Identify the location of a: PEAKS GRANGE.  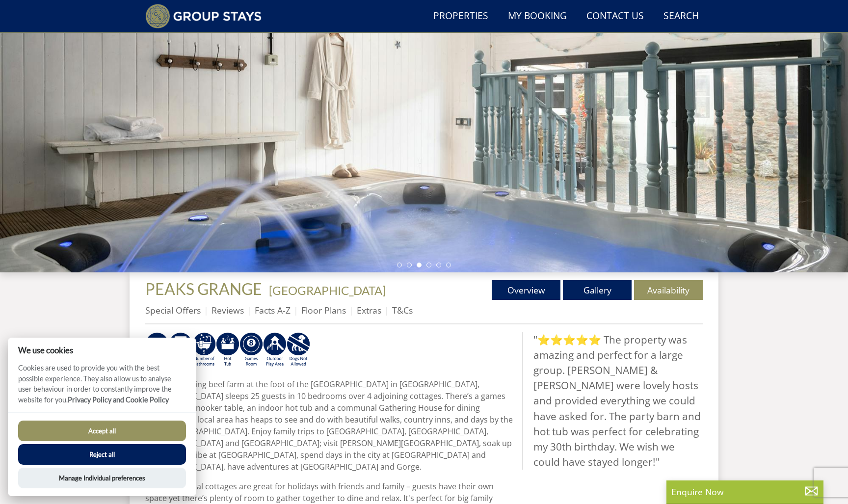
(205, 289).